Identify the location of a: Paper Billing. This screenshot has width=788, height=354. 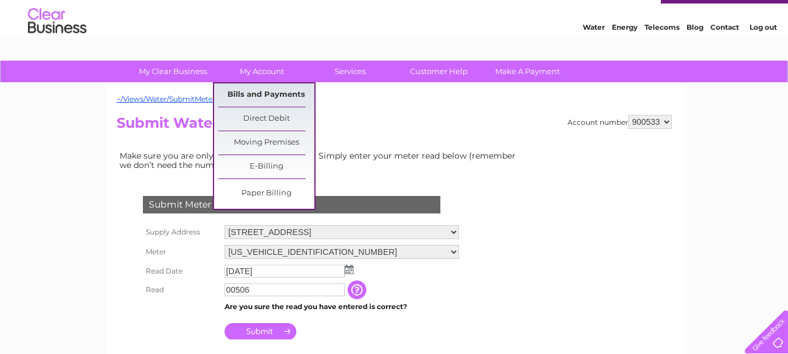
(266, 194).